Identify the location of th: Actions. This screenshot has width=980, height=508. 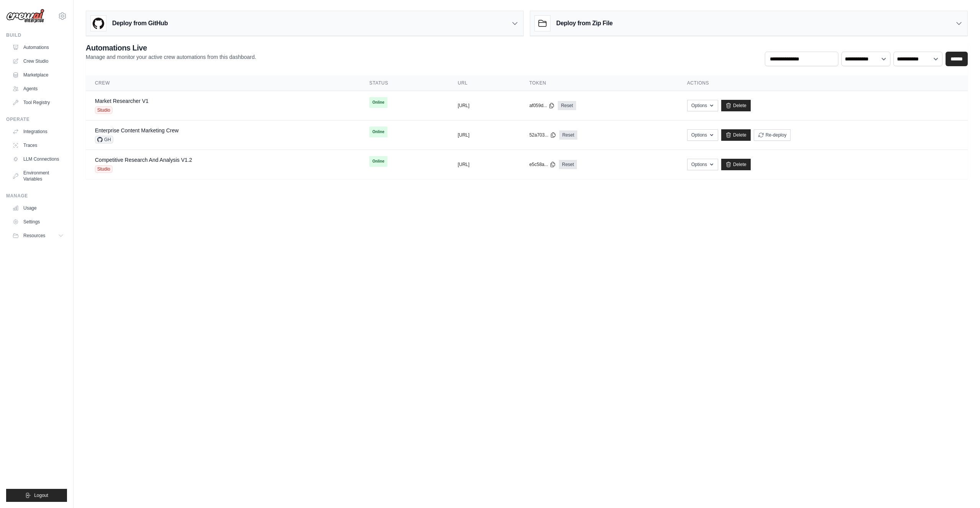
(822, 83).